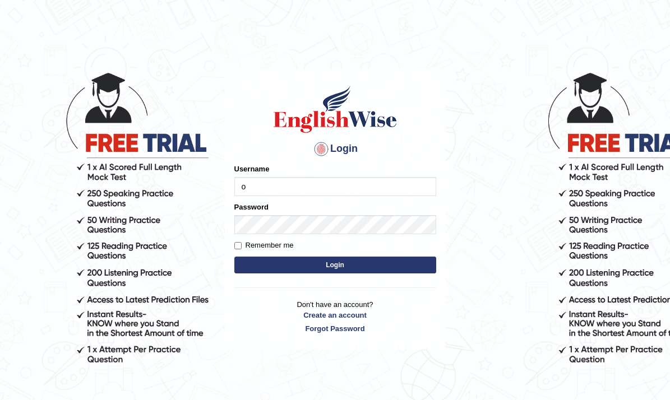  Describe the element at coordinates (335, 317) in the screenshot. I see `p: Don't have an account?` at that location.